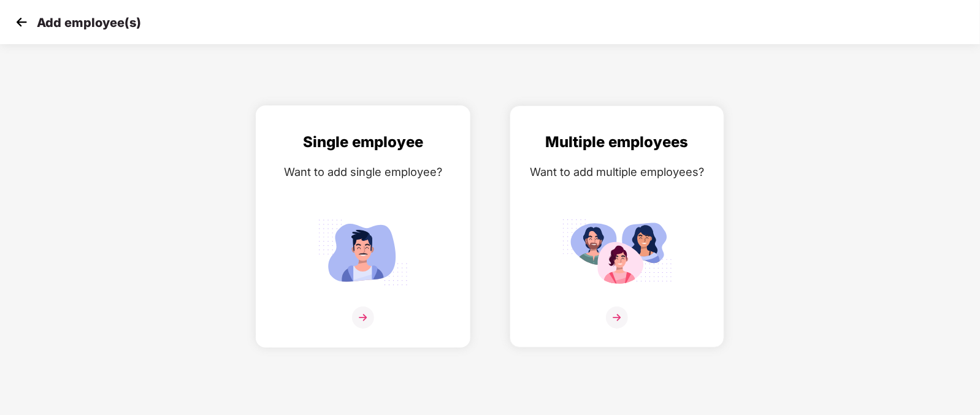 This screenshot has height=415, width=980. Describe the element at coordinates (363, 171) in the screenshot. I see `div: Want to add single employee?` at that location.